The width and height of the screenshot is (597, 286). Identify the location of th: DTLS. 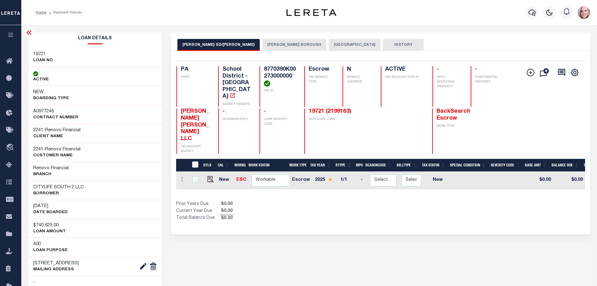
(208, 165).